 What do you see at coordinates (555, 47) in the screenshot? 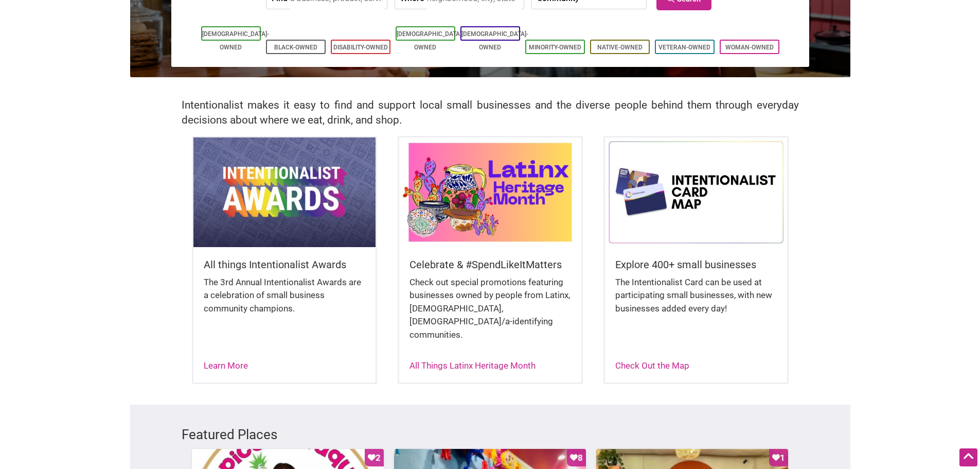
I see `a: Minority-Owned` at bounding box center [555, 47].